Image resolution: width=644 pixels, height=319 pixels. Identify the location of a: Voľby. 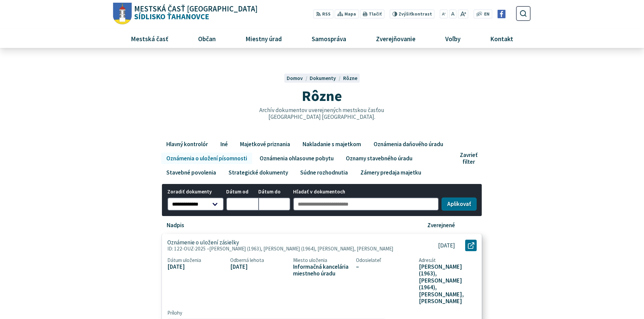
(453, 38).